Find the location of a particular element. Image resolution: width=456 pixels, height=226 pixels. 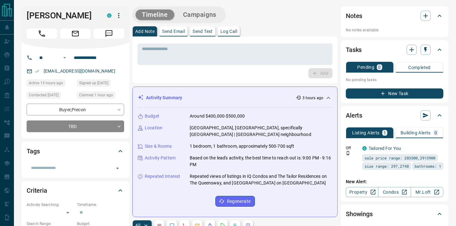

p: Activity Summary is located at coordinates (164, 98).